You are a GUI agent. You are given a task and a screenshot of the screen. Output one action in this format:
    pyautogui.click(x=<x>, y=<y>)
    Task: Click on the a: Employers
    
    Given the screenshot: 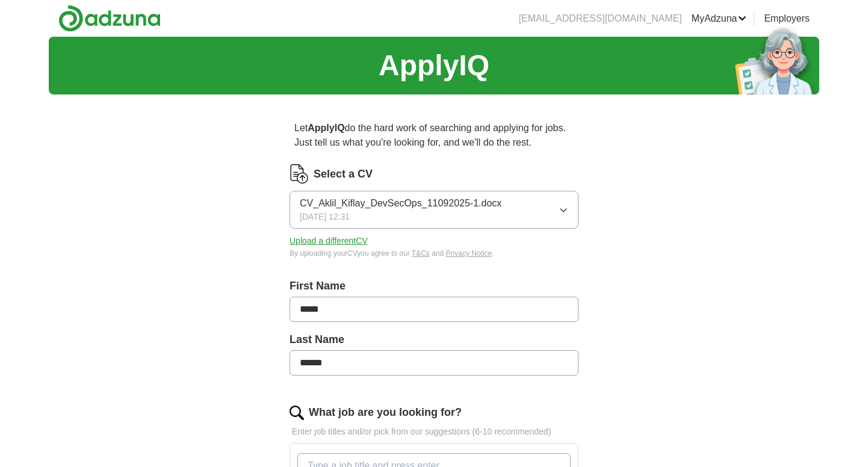 What is the action you would take?
    pyautogui.click(x=786, y=19)
    